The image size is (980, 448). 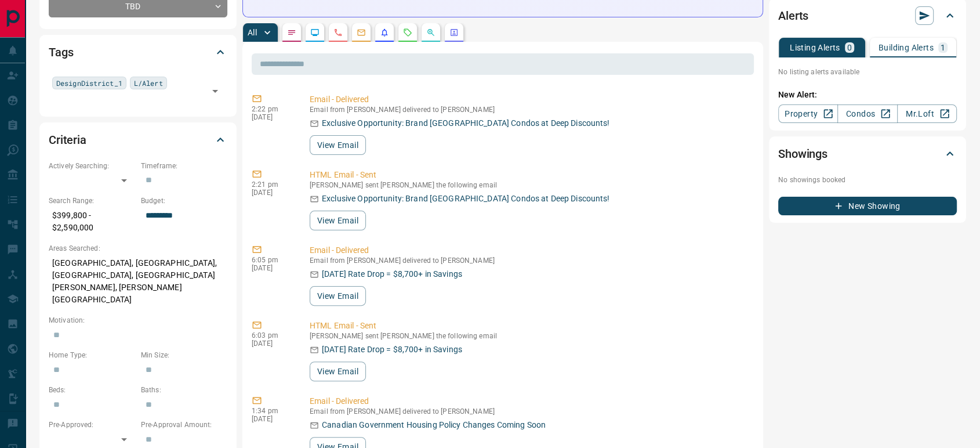 What do you see at coordinates (850, 48) in the screenshot?
I see `p: 0` at bounding box center [850, 48].